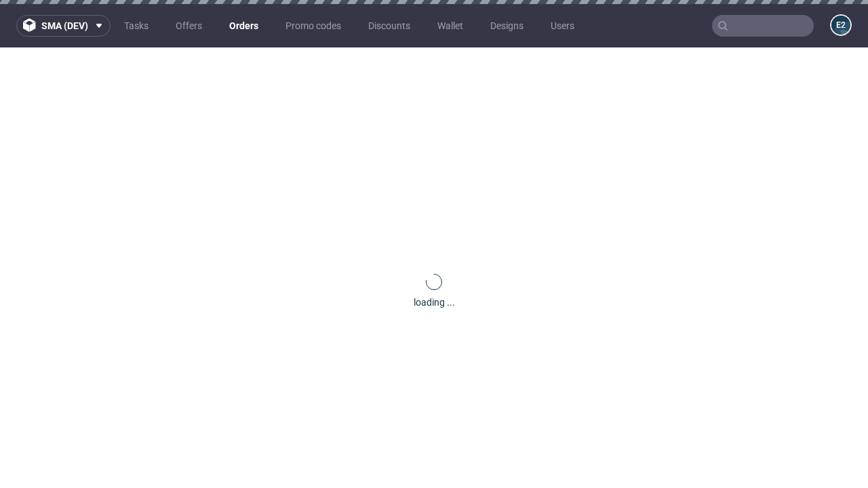  Describe the element at coordinates (390, 26) in the screenshot. I see `a: Discounts` at that location.